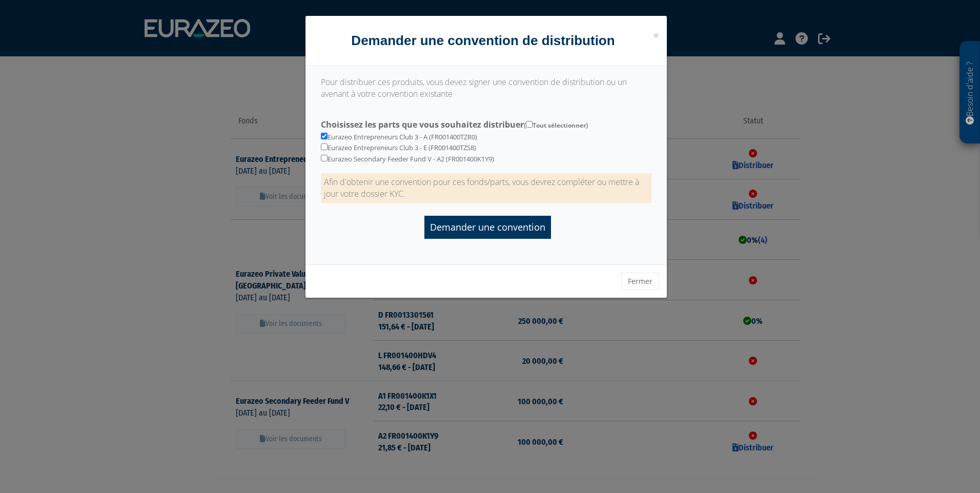 This screenshot has height=493, width=980. What do you see at coordinates (486, 41) in the screenshot?
I see `h4: Demander une convention de distribution` at bounding box center [486, 41].